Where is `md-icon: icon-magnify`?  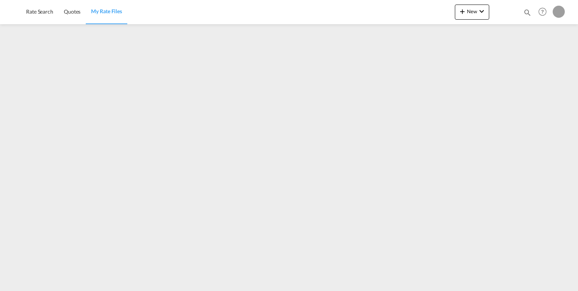
md-icon: icon-magnify is located at coordinates (527, 12).